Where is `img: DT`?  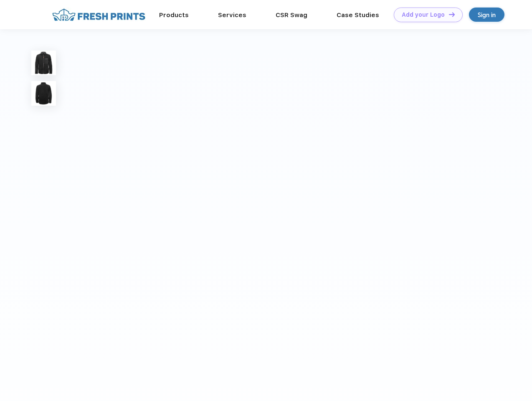 img: DT is located at coordinates (452, 14).